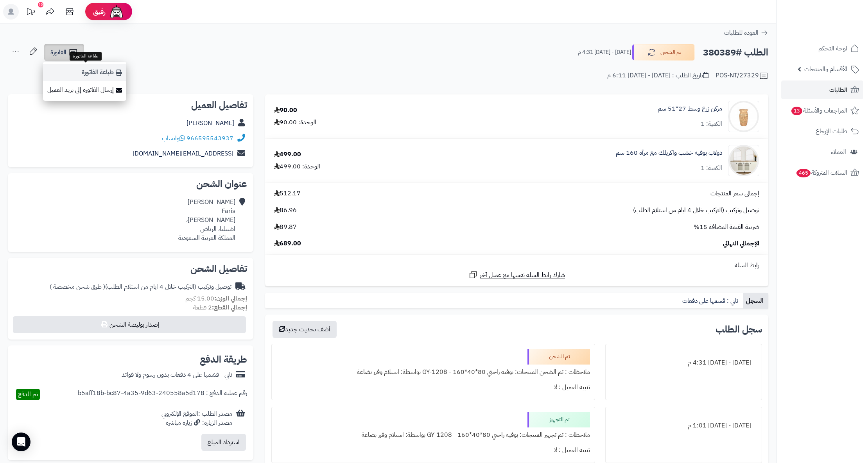 This screenshot has width=868, height=463. What do you see at coordinates (59, 53) in the screenshot?
I see `span: الفاتورة` at bounding box center [59, 53].